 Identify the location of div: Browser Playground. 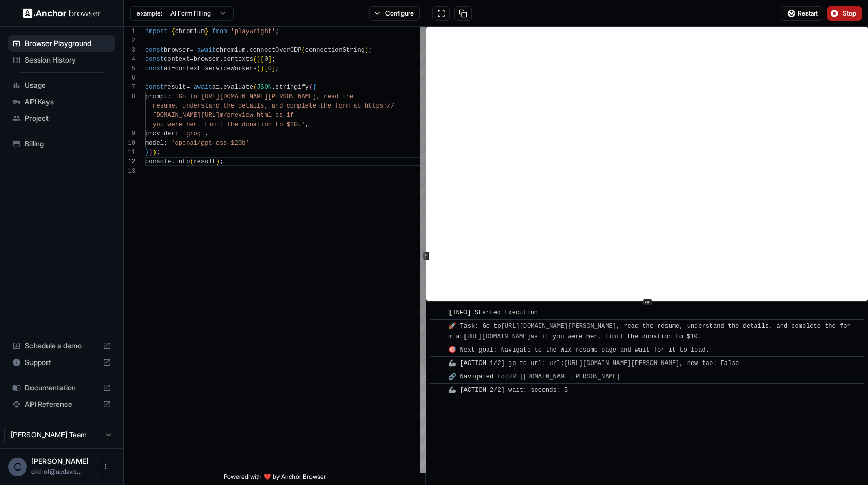
(61, 44).